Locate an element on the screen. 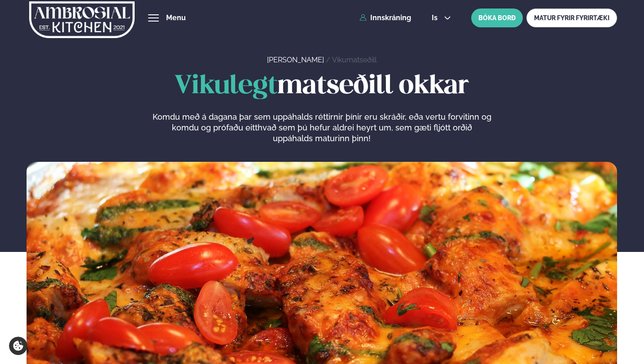 The width and height of the screenshot is (644, 364). a: Innskráning is located at coordinates (385, 18).